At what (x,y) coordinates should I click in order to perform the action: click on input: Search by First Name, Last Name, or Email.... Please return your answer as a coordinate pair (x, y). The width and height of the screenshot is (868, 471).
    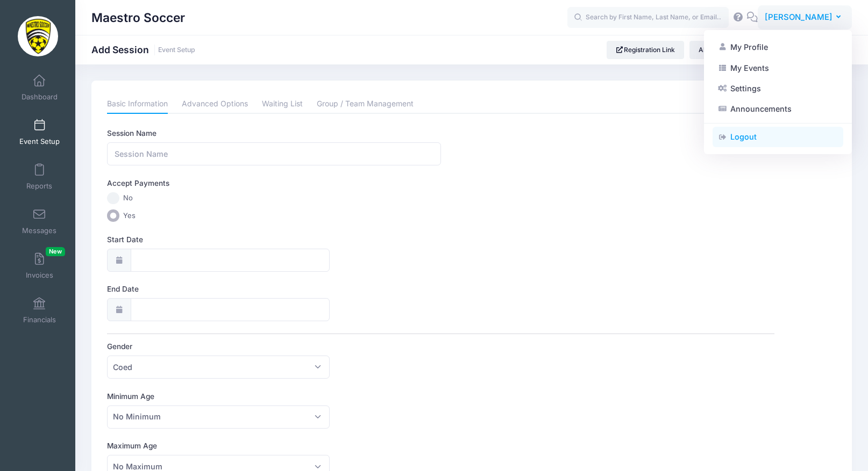
    Looking at the image, I should click on (648, 18).